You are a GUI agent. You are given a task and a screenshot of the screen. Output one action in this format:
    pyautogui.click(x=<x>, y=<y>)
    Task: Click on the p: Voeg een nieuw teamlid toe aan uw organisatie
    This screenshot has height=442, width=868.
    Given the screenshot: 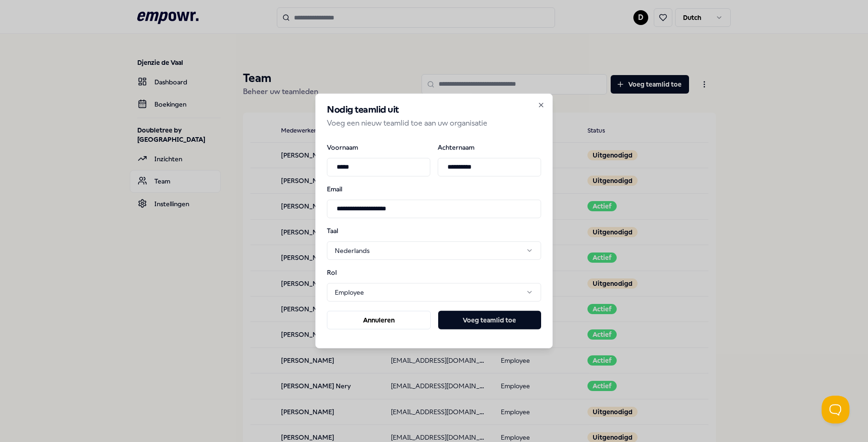 What is the action you would take?
    pyautogui.click(x=434, y=123)
    